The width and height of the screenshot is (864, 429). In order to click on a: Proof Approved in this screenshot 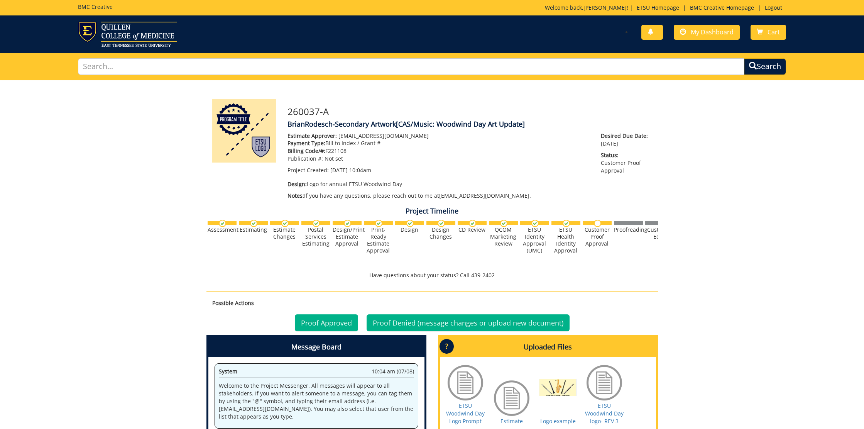, I will do `click(327, 323)`.